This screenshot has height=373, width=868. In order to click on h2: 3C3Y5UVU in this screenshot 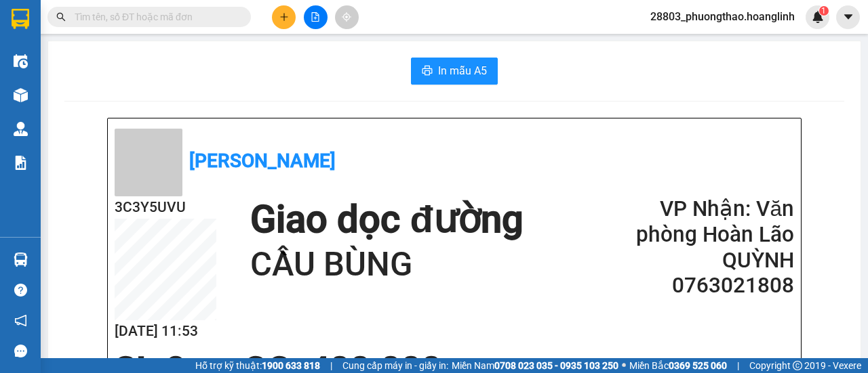, I will do `click(166, 207)`.